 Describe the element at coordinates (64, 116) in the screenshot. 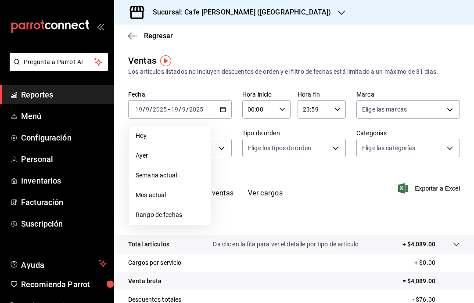

I see `span: Menú` at that location.